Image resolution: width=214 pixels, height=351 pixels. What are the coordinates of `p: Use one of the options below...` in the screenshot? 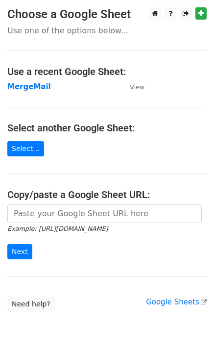 It's located at (107, 30).